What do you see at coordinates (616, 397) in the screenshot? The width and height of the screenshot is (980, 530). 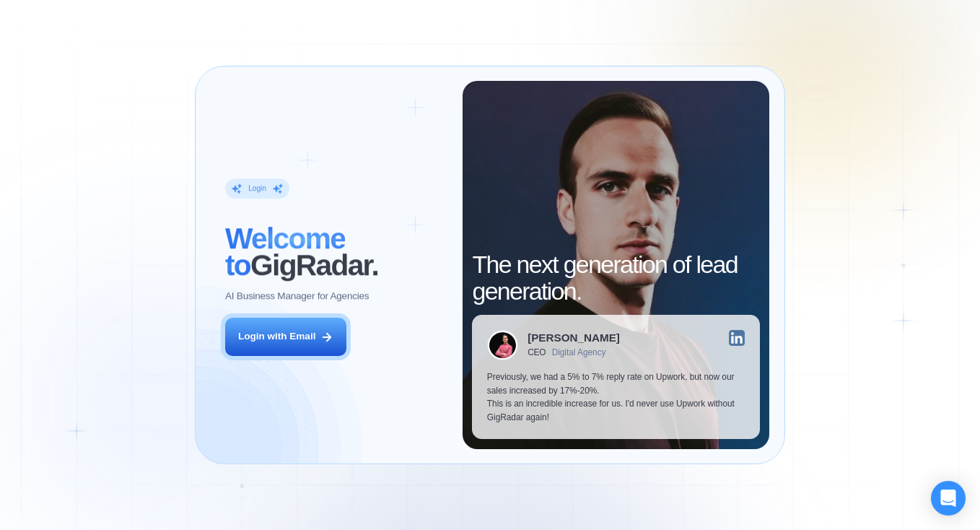 I see `p: Previously, we had a 5% to 7% reply rate on Upwork, but now our sales increased by 17%-20%. This ...` at bounding box center [616, 397].